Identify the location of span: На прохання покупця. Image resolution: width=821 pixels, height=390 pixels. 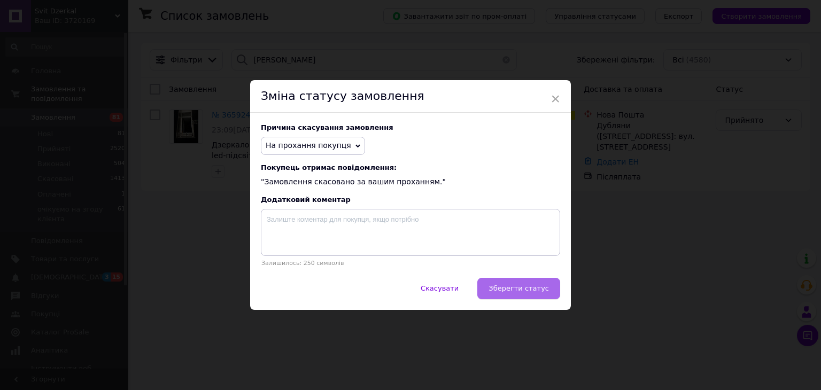
(309, 145).